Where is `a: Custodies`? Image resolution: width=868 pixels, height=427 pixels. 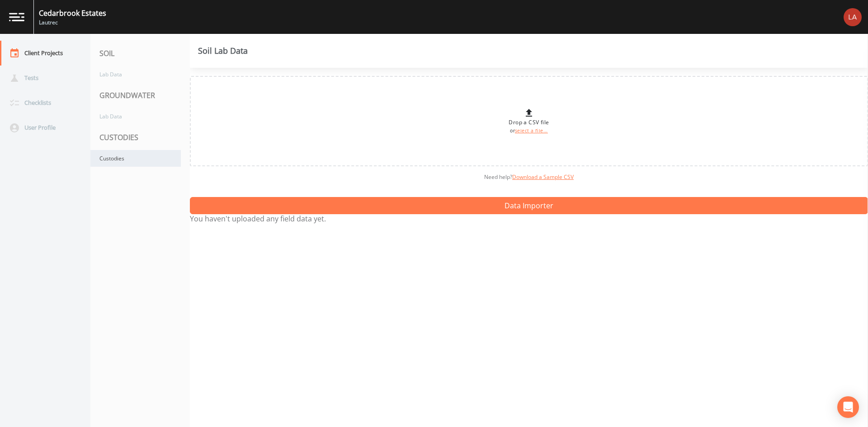 a: Custodies is located at coordinates (136, 158).